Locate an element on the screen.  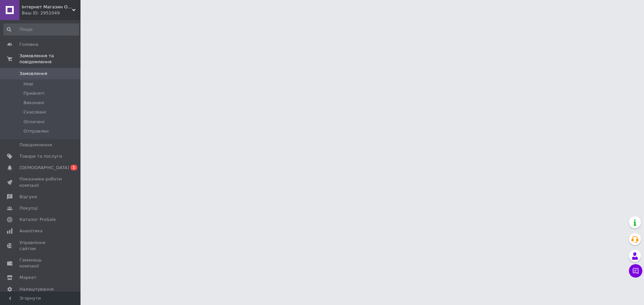
span: Аналітика is located at coordinates (31, 231).